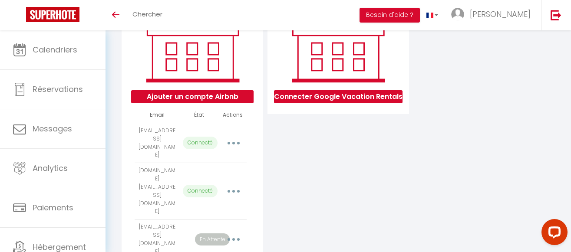  I want to click on span: Analytics, so click(50, 168).